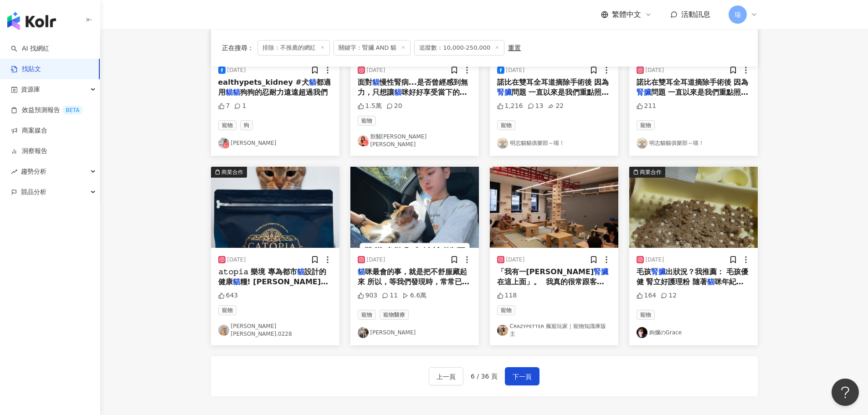 Image resolution: width=868 pixels, height=415 pixels. What do you see at coordinates (554, 331) in the screenshot?
I see `a: KOL AvatarCʀᴀᴢʏᴘᴇᴛᴛᴇʀ 瘋寵玩家｜寵物知識庫版主` at bounding box center [554, 331].